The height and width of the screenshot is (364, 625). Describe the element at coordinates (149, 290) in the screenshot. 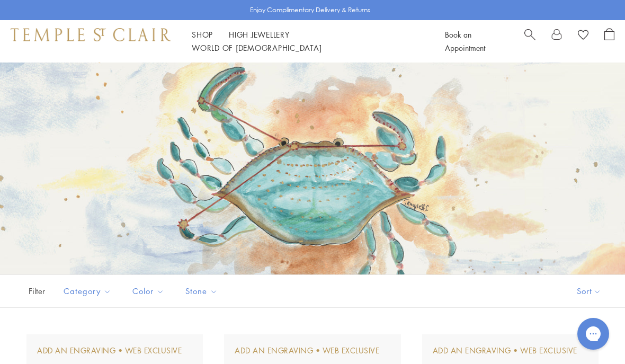

I see `button: Color` at that location.